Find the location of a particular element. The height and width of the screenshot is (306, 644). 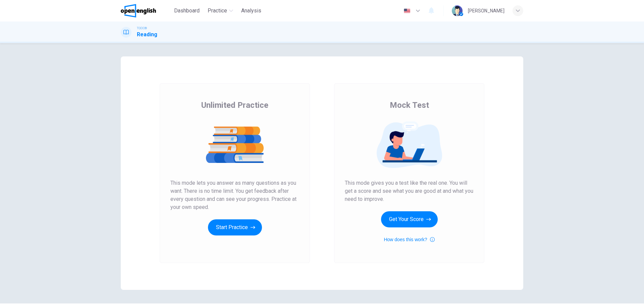

img: Profile picture is located at coordinates (458, 11).